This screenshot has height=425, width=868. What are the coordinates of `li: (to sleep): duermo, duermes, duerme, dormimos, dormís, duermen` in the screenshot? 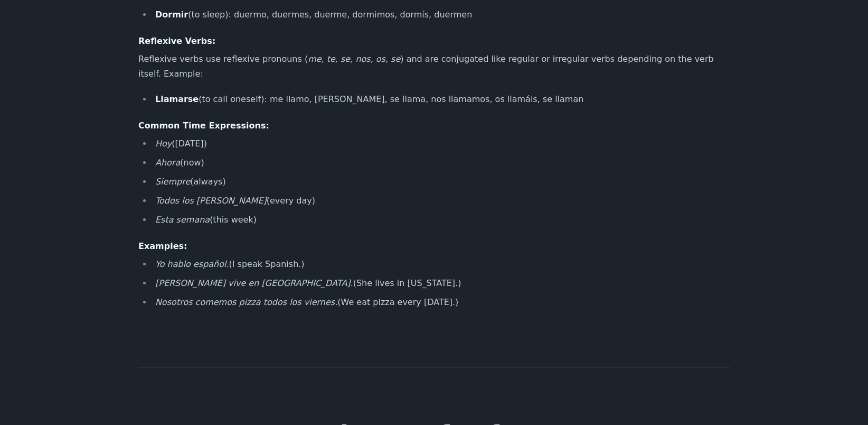 It's located at (441, 15).